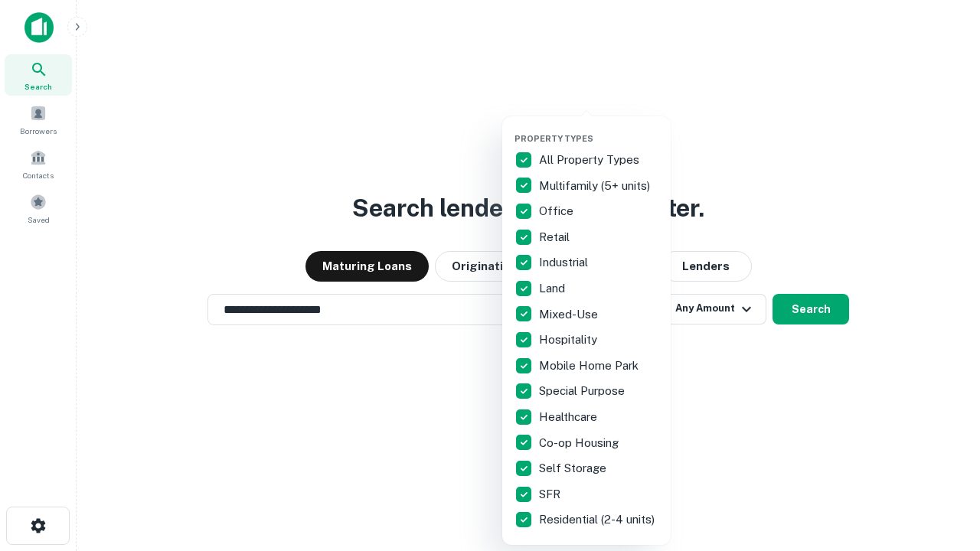 The image size is (980, 551). I want to click on p: Land, so click(553, 288).